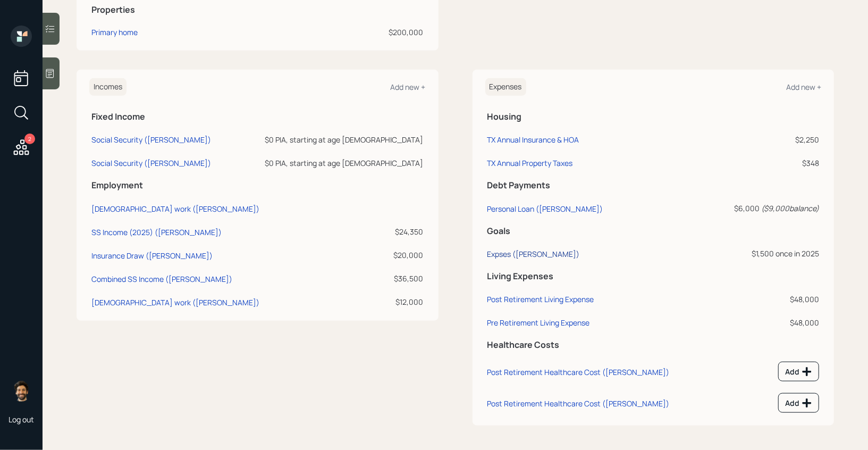 This screenshot has width=868, height=450. Describe the element at coordinates (653, 344) in the screenshot. I see `h5: Healthcare Costs` at that location.